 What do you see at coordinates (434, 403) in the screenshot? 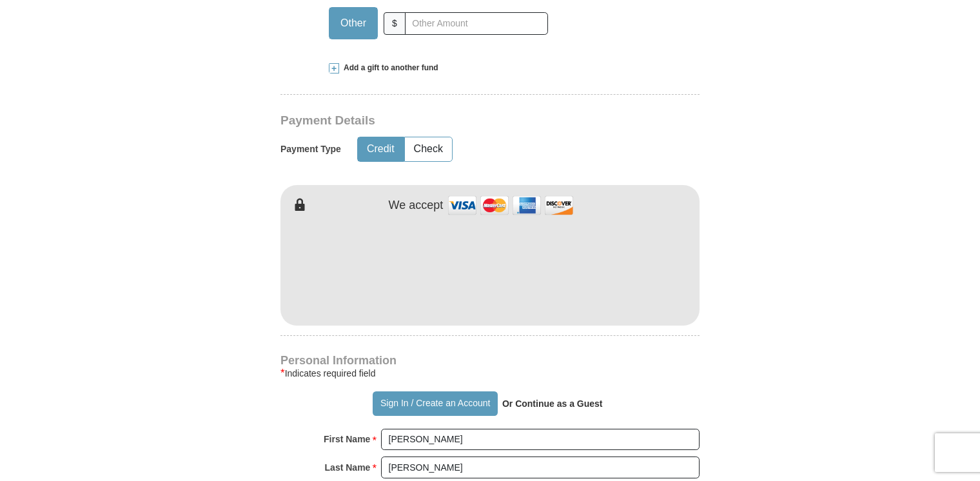
I see `button: Sign In / Create an Account` at bounding box center [434, 403].